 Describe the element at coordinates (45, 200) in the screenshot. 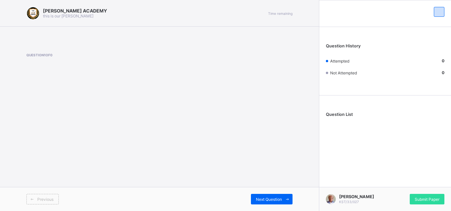

I see `span: Previous` at that location.